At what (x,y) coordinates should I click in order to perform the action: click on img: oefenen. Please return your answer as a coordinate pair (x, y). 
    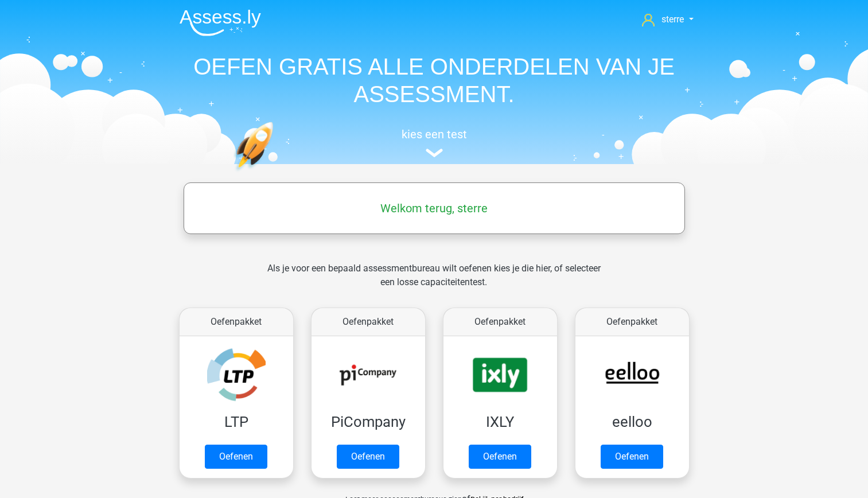
    Looking at the image, I should click on (276, 173).